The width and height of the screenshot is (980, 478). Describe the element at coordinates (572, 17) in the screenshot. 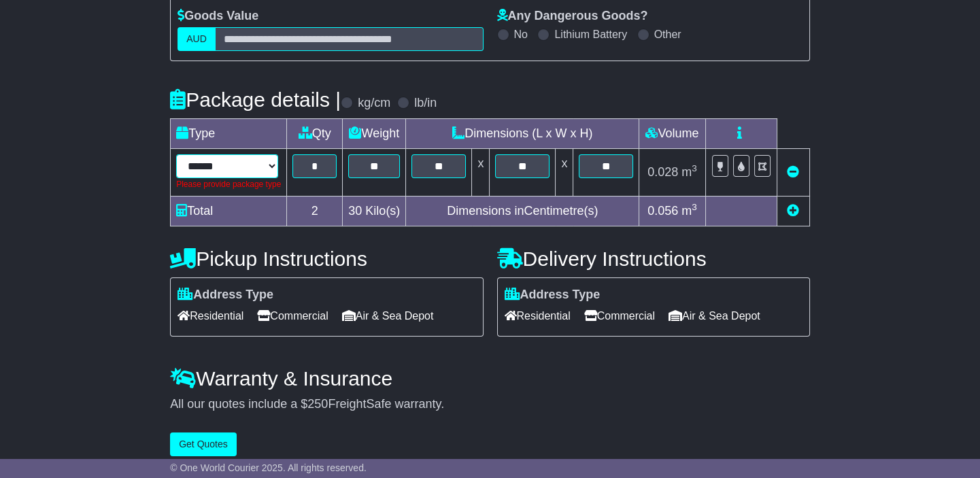

I see `label: Any Dangerous Goods?` at that location.